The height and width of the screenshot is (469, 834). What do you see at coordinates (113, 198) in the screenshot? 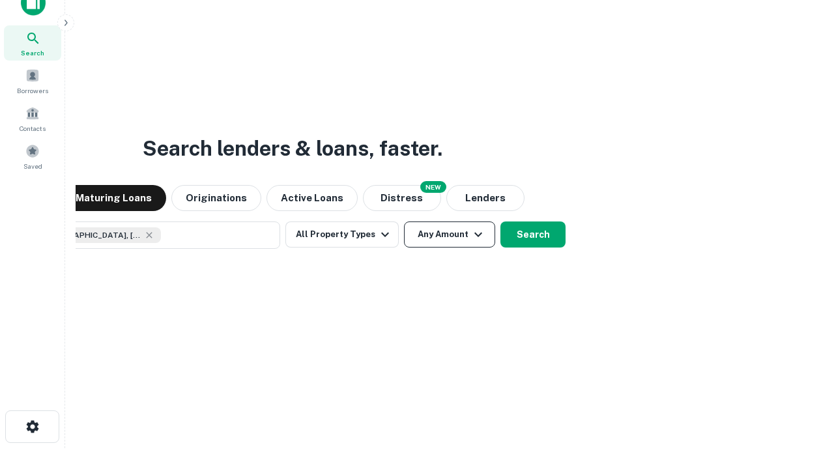
I see `button: Maturing Loans` at bounding box center [113, 198].